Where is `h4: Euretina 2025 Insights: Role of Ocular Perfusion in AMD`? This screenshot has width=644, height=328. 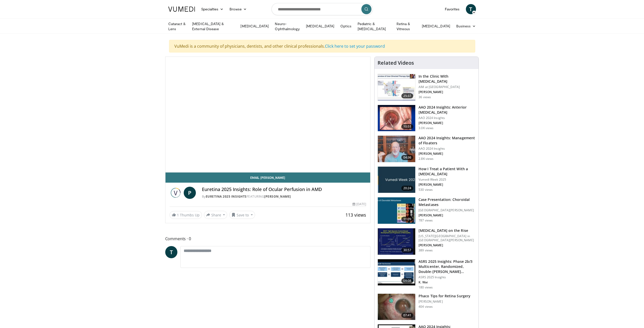 h4: Euretina 2025 Insights: Role of Ocular Perfusion in AMD is located at coordinates (284, 189).